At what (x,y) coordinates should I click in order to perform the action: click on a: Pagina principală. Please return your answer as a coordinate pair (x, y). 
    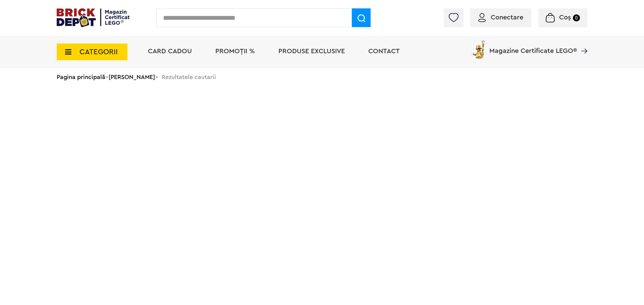
    Looking at the image, I should click on (81, 77).